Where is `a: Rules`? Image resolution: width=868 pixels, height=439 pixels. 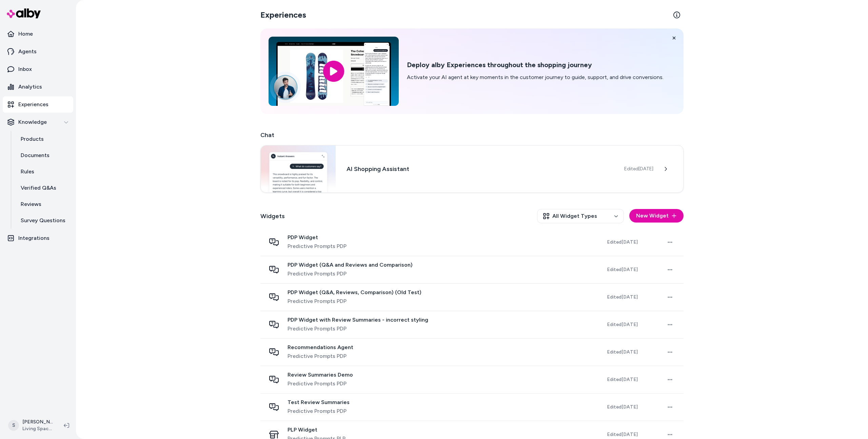
a: Rules is located at coordinates (43, 172).